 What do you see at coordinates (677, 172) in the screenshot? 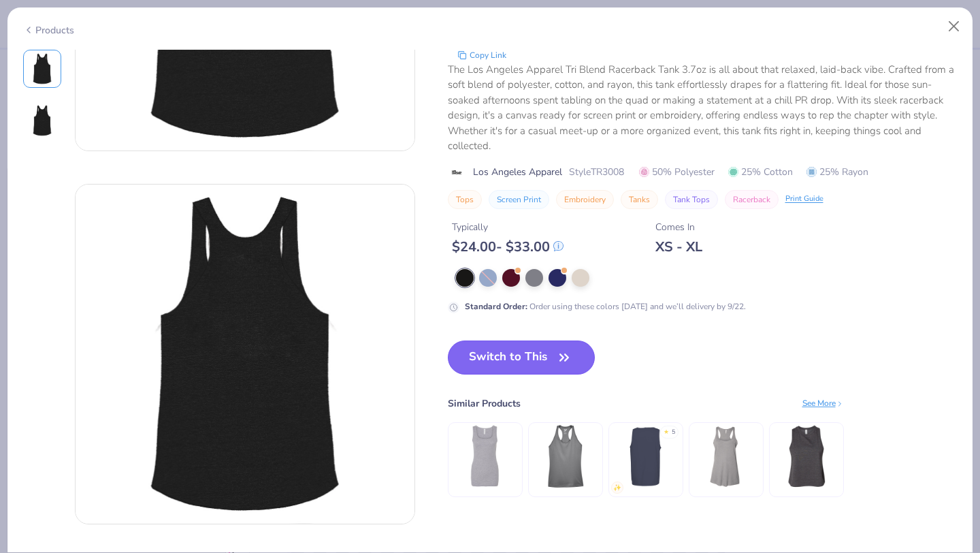
I see `span: 50% Polyester` at bounding box center [677, 172].